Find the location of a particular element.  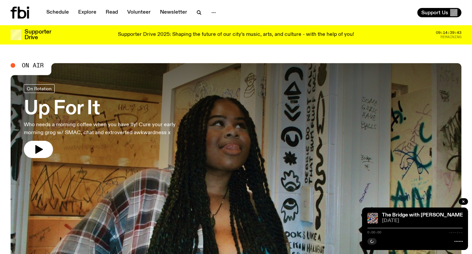

a: Newsletter is located at coordinates (174, 13).